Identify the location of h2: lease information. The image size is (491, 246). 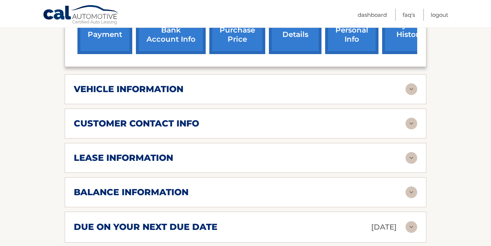
(123, 158).